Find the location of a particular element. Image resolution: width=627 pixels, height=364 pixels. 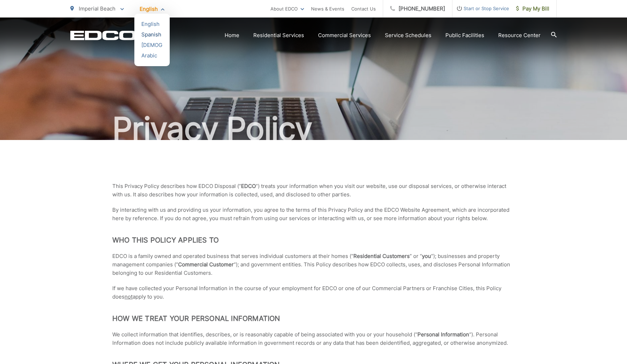

h2: Who This Policy Applies To is located at coordinates (314, 240).